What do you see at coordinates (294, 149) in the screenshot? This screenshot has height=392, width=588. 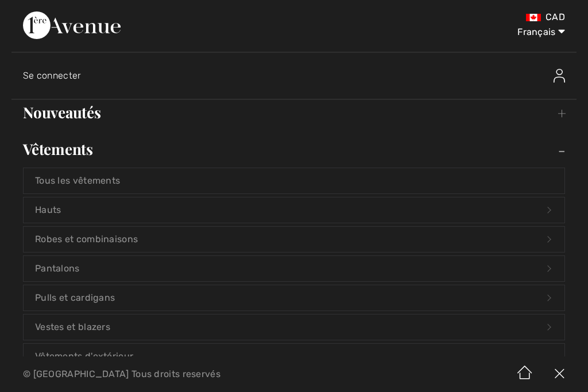 I see `a: Vêtements` at bounding box center [294, 149].